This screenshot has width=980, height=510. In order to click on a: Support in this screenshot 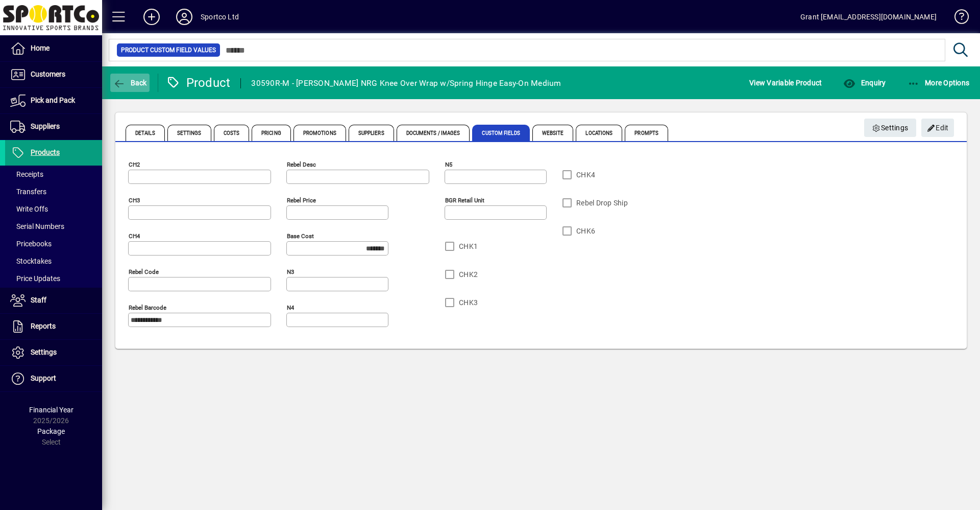, I will do `click(54, 379)`.